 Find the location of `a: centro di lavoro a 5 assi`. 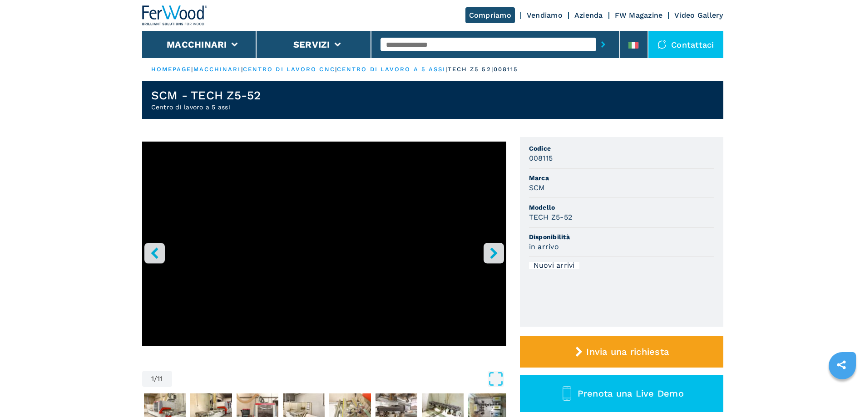

a: centro di lavoro a 5 assi is located at coordinates (392, 69).